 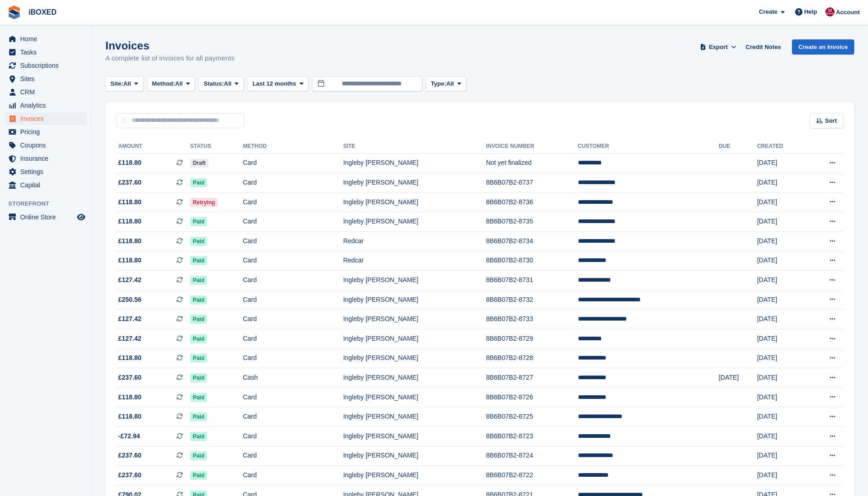 What do you see at coordinates (649, 147) in the screenshot?
I see `th: Customer` at bounding box center [649, 147].